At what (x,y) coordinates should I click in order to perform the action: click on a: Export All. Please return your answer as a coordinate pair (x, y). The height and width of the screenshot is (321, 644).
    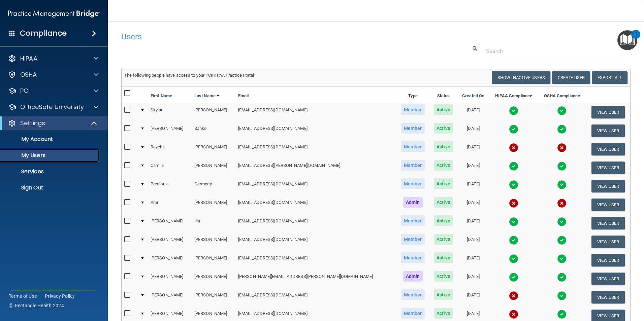
    Looking at the image, I should click on (609, 78).